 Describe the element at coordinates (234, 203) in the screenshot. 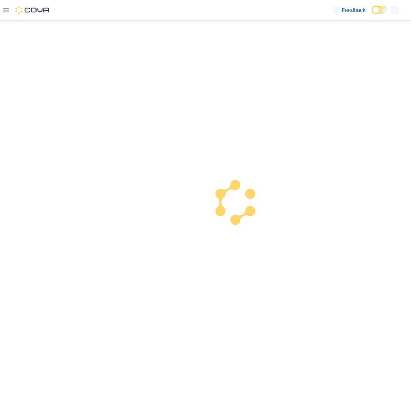

I see `img: cova-loader` at that location.